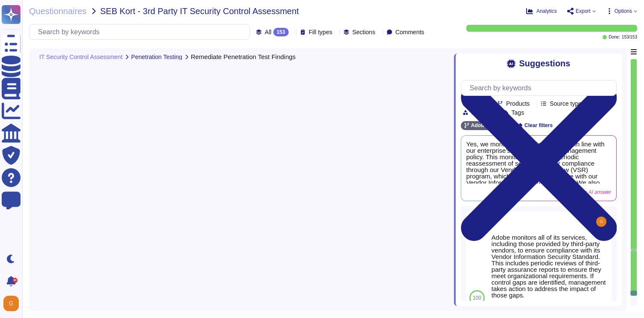 This screenshot has height=318, width=644. What do you see at coordinates (15, 280) in the screenshot?
I see `div: 9+` at bounding box center [15, 280].